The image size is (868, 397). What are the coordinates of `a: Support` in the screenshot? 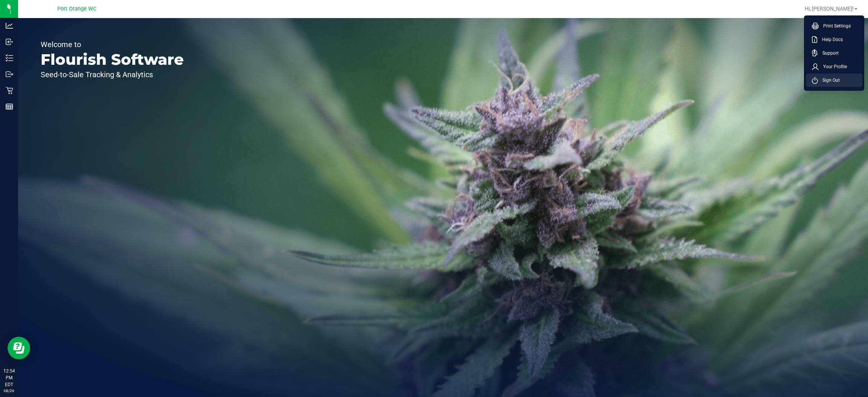 It's located at (836, 53).